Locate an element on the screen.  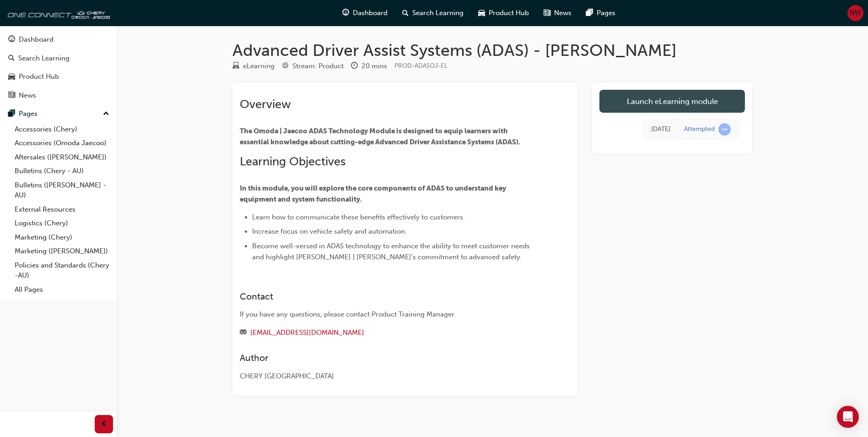
span: News is located at coordinates (563, 13).